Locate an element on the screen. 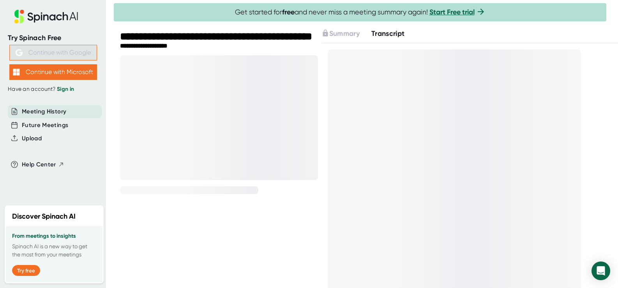  button: Continue with Google is located at coordinates (53, 53).